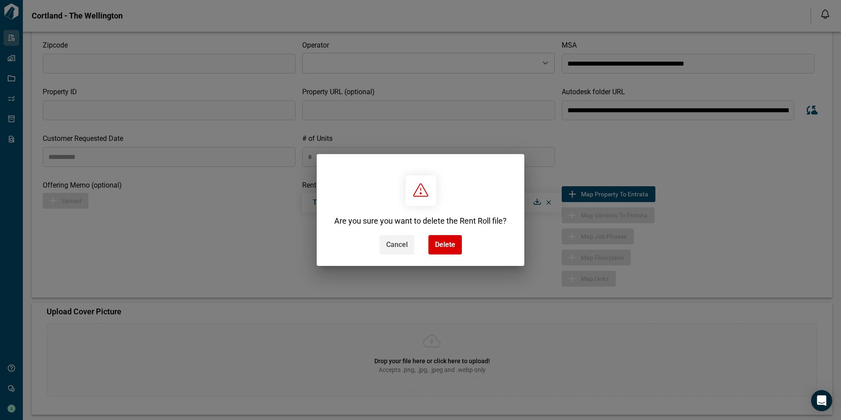 This screenshot has width=841, height=420. What do you see at coordinates (445, 245) in the screenshot?
I see `button: Delete` at bounding box center [445, 245].